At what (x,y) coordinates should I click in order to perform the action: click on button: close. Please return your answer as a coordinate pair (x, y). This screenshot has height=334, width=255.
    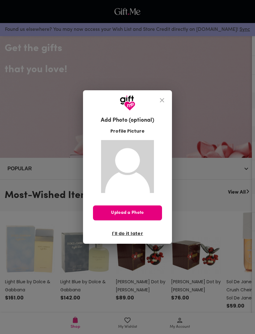
    Looking at the image, I should click on (162, 100).